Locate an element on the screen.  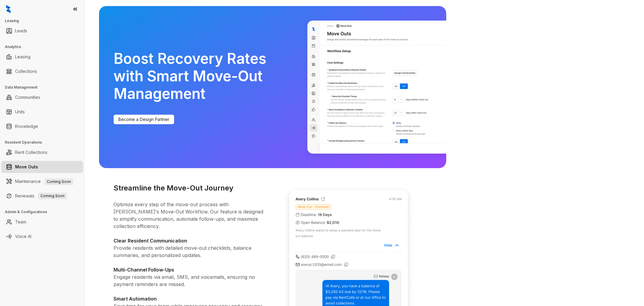
li: Rent Collections is located at coordinates (42, 152).